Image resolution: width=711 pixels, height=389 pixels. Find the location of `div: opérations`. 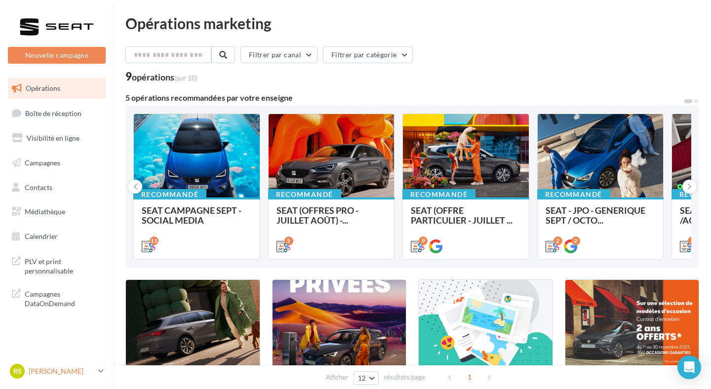

div: opérations is located at coordinates (165, 77).